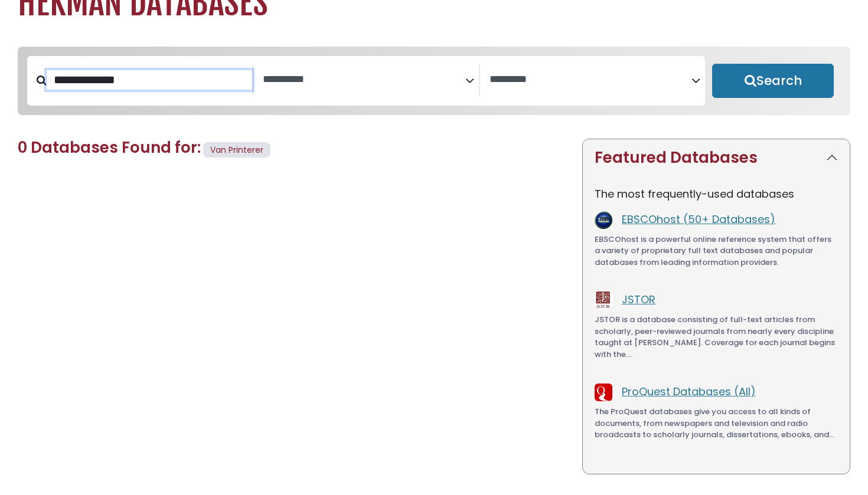 The image size is (868, 495). Describe the element at coordinates (638, 299) in the screenshot. I see `a: JSTOR` at that location.